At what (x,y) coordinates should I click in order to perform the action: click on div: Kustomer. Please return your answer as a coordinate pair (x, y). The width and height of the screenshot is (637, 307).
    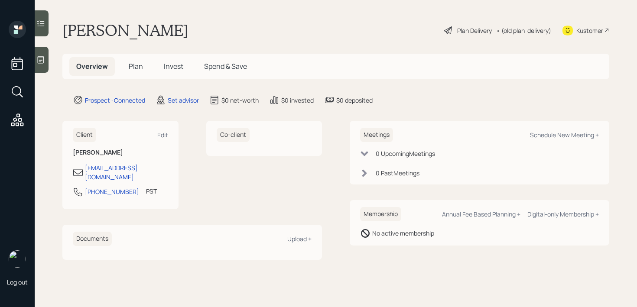
    Looking at the image, I should click on (590, 30).